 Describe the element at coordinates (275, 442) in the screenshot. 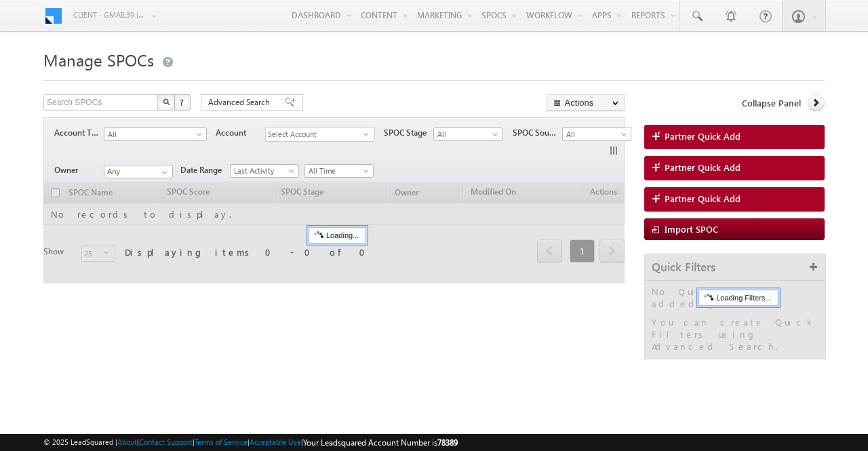

I see `a: Acceptable Use` at that location.